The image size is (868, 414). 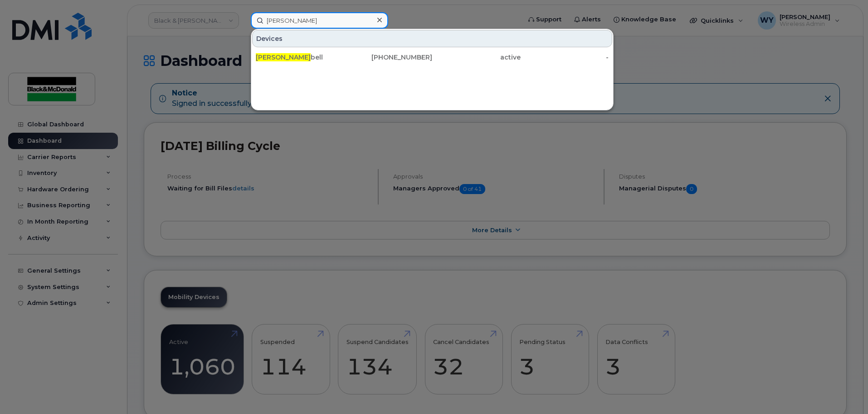 What do you see at coordinates (477, 57) in the screenshot?
I see `div: active` at bounding box center [477, 57].